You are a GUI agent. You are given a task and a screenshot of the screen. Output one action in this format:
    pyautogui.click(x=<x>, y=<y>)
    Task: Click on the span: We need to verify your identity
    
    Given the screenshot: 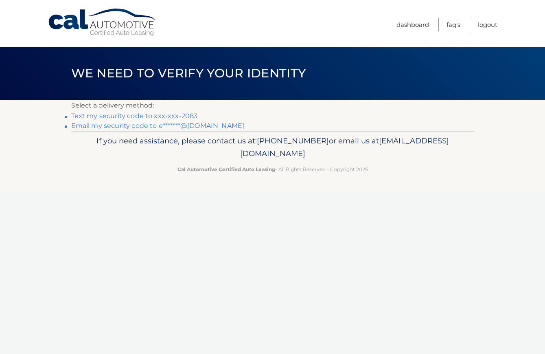 What is the action you would take?
    pyautogui.click(x=188, y=73)
    